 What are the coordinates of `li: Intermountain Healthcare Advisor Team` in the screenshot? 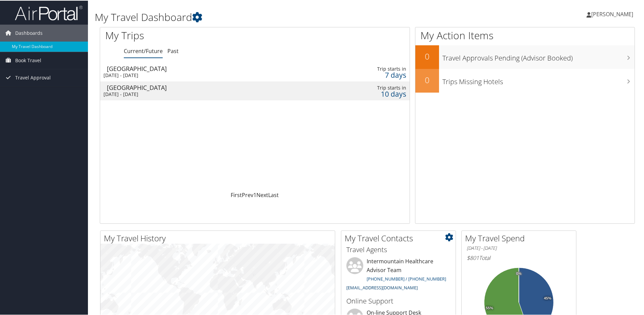 It's located at (399, 275).